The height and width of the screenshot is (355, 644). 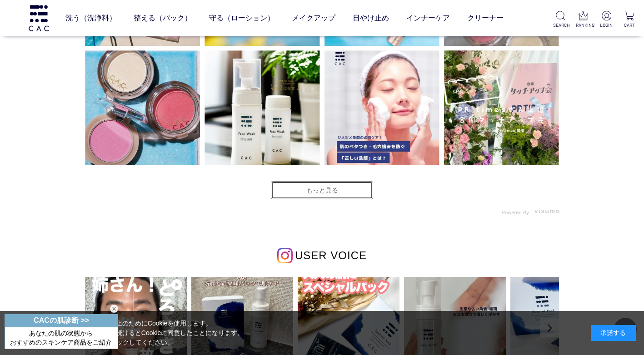 I want to click on a: もっと見る, so click(x=322, y=190).